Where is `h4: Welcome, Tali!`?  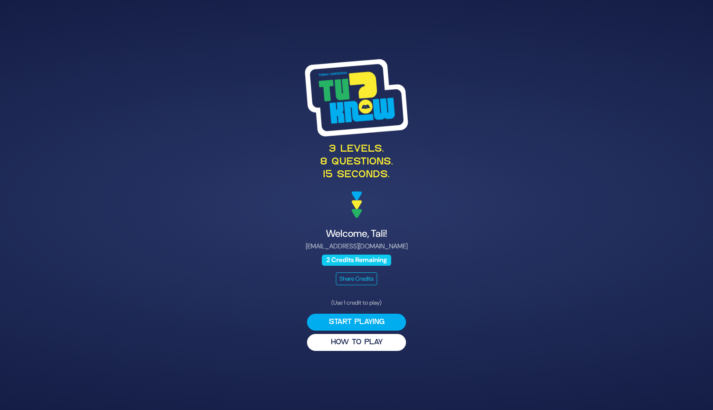
h4: Welcome, Tali! is located at coordinates (357, 233).